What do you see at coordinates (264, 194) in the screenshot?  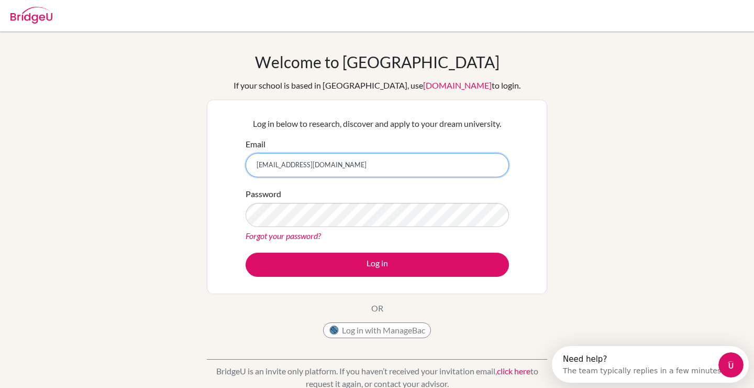 I see `label: Password` at bounding box center [264, 194].